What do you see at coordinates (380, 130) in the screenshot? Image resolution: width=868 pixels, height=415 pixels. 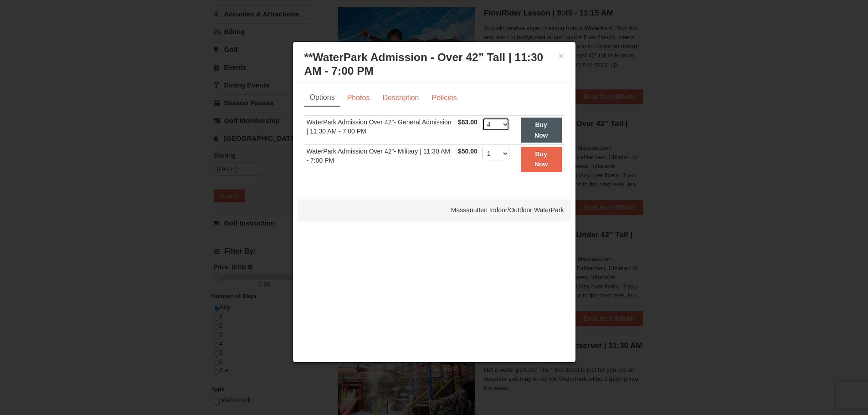 I see `td: WaterPark Admission Over 42"- General Admission | 11:30 AM - 7:00 PM` at bounding box center [380, 130].